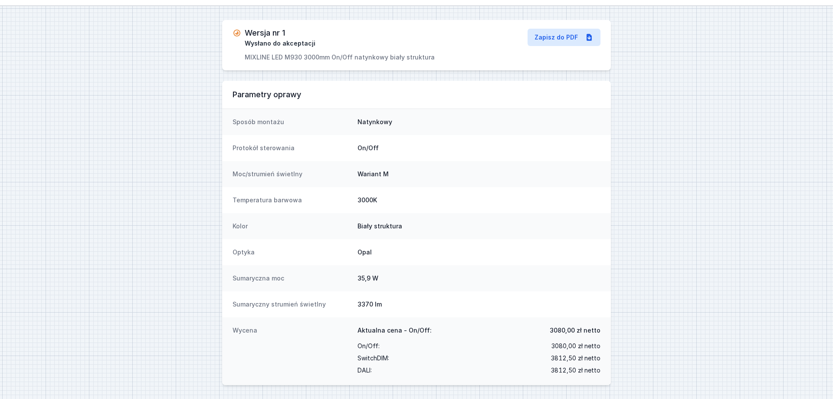  Describe the element at coordinates (292, 226) in the screenshot. I see `dt: Kolor` at that location.